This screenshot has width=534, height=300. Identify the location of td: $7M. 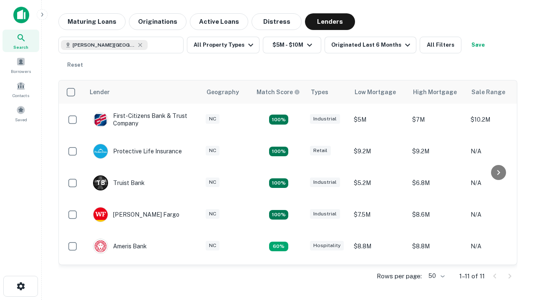
(437, 120).